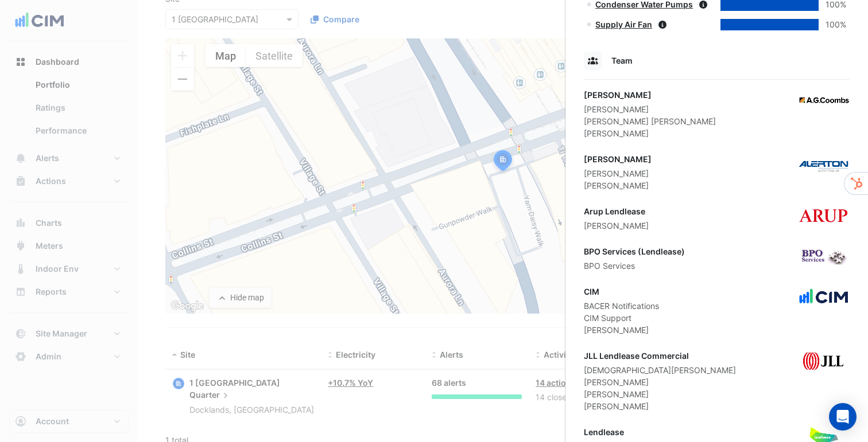 The height and width of the screenshot is (442, 868). I want to click on div: Open Intercom Messenger, so click(842, 417).